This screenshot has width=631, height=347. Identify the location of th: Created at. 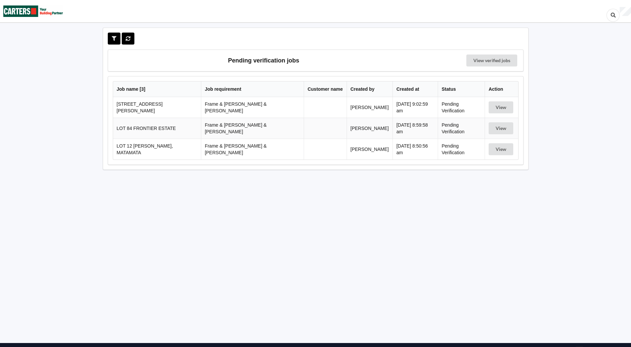
(415, 89).